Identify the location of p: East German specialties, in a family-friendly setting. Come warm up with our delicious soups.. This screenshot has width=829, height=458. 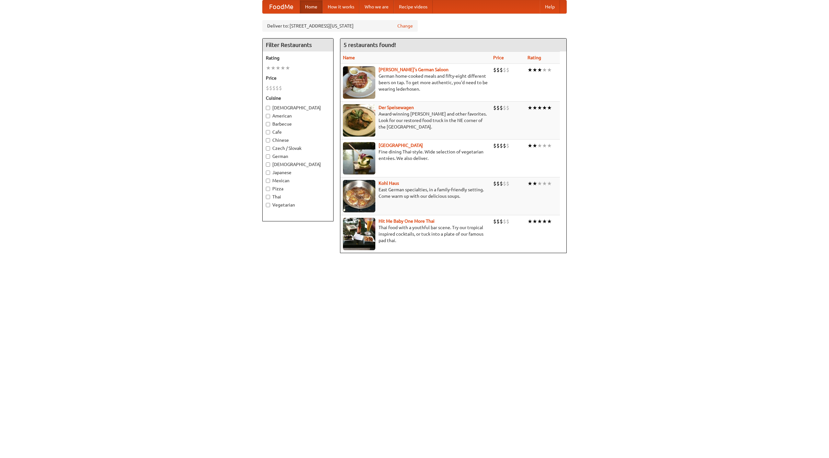
(415, 193).